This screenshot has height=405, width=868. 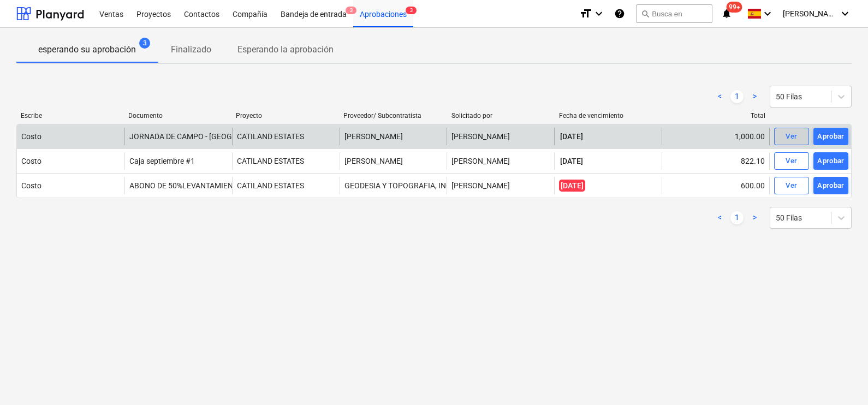 I want to click on div: Proveedor/ Subcontratista, so click(x=392, y=116).